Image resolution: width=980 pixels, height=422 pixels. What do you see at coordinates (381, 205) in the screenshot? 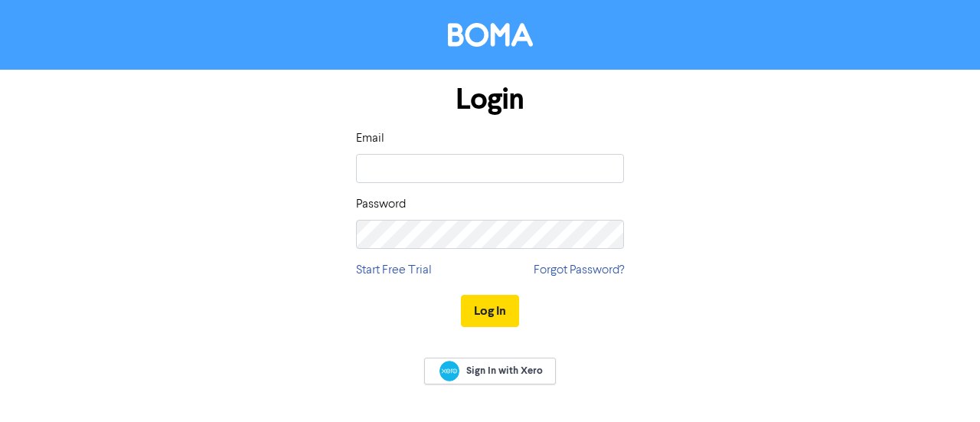
I see `label: Password` at bounding box center [381, 205].